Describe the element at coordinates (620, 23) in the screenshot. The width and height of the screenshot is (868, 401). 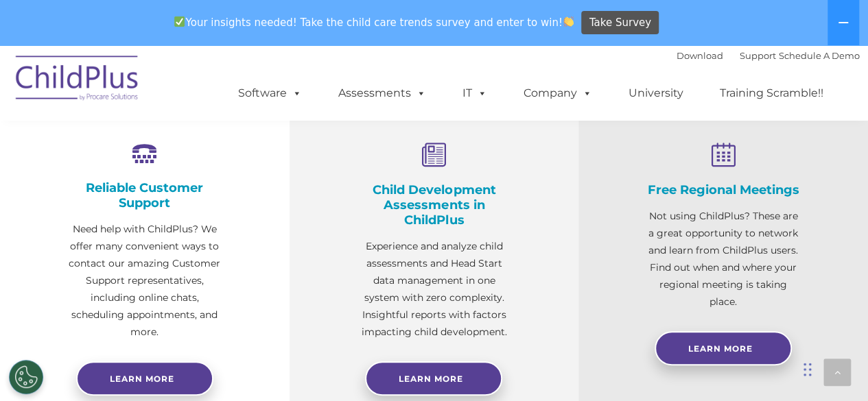
I see `span: Take Survey` at that location.